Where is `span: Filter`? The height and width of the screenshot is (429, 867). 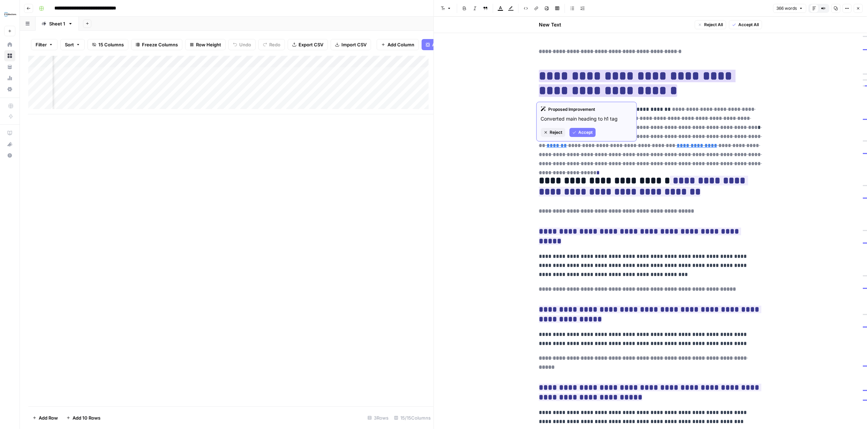 span: Filter is located at coordinates (41, 45).